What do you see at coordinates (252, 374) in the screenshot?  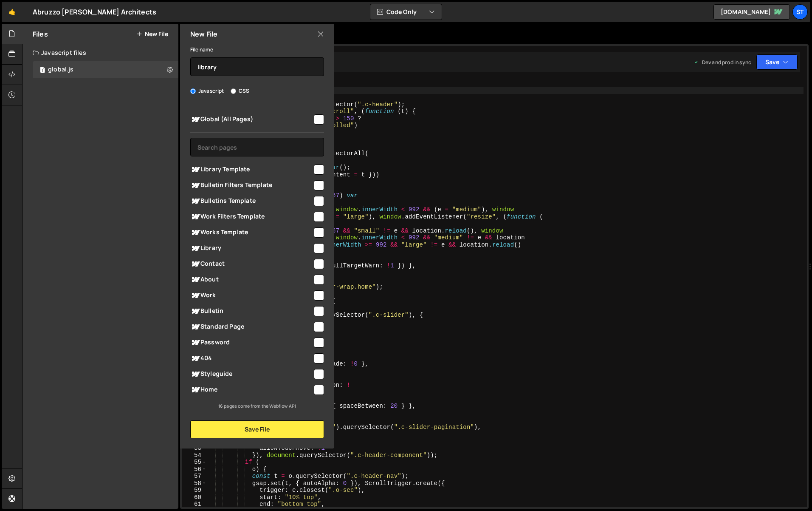 I see `span: Styleguide` at bounding box center [252, 374].